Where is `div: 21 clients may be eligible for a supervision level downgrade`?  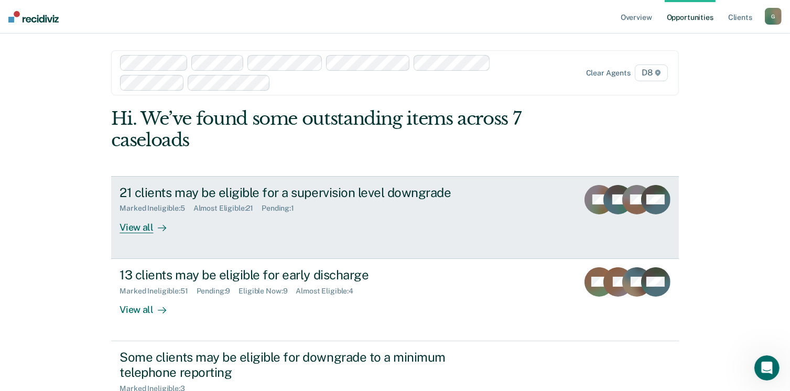 div: 21 clients may be eligible for a supervision level downgrade is located at coordinates (304, 193).